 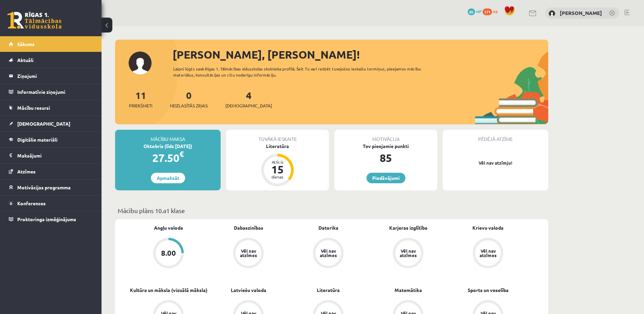 What do you see at coordinates (168, 228) in the screenshot?
I see `a: Angļu valoda` at bounding box center [168, 228].